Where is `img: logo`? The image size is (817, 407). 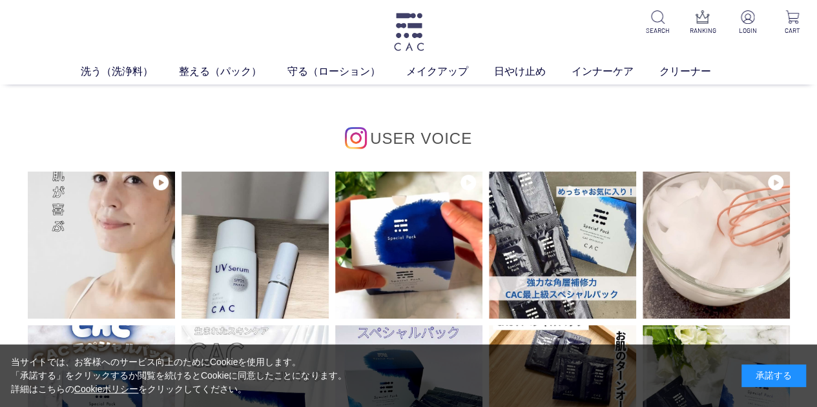
img: logo is located at coordinates (409, 32).